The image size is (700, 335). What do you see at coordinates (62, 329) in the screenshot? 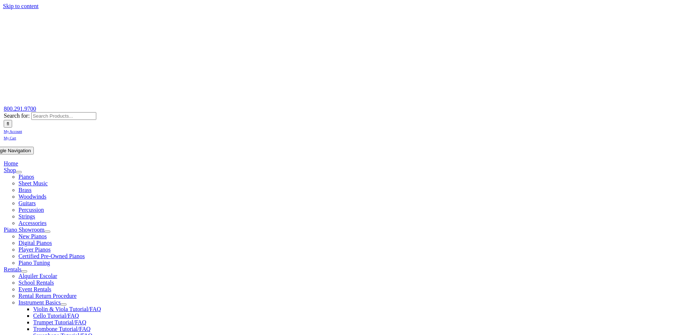
I see `a: Trombone Tutorial/FAQ` at bounding box center [62, 329].